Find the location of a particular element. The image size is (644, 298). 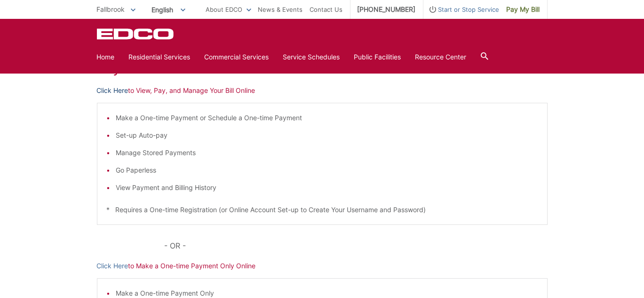

a: Resource Center is located at coordinates (441, 57).